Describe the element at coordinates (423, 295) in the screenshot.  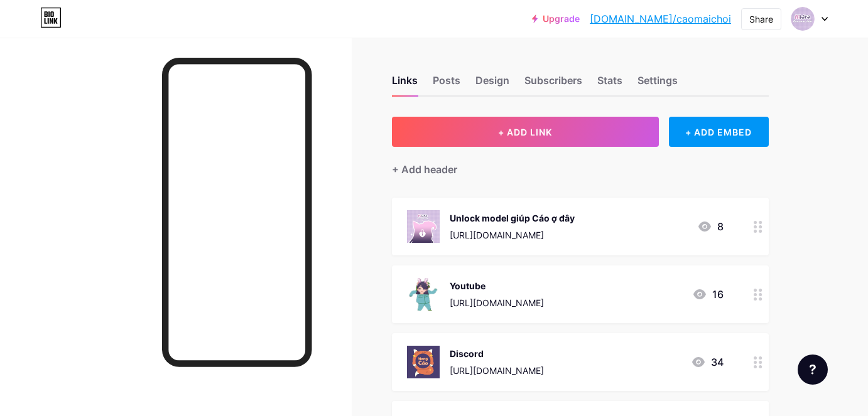
I see `img: Youtube` at that location.